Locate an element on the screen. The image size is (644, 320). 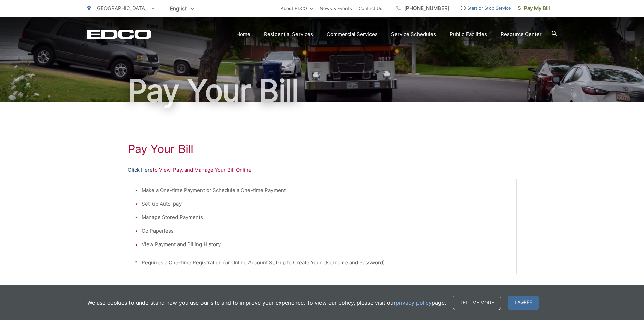
a: Tell me more is located at coordinates (477, 303).